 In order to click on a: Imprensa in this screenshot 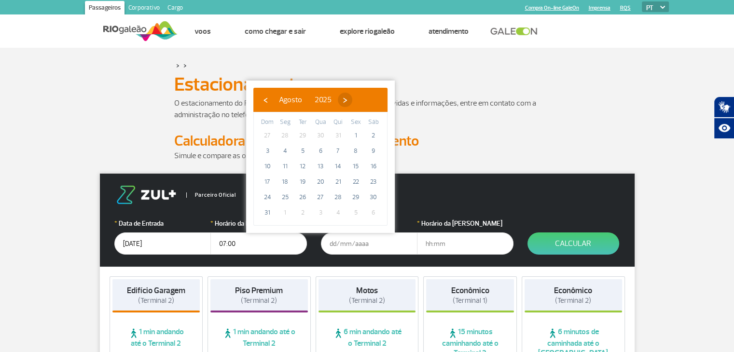, I will do `click(599, 8)`.